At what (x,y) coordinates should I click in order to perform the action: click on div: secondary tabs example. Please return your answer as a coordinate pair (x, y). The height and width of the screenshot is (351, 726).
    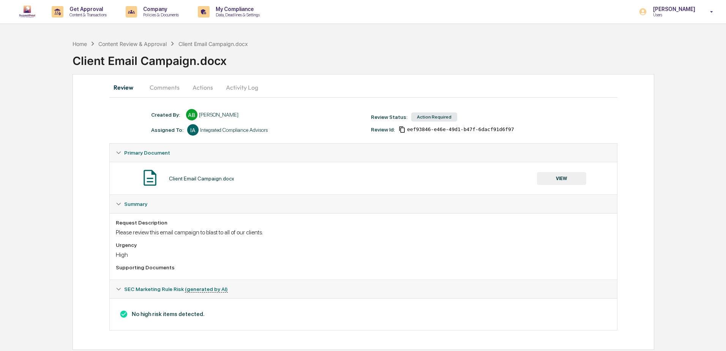
    Looking at the image, I should click on (364, 87).